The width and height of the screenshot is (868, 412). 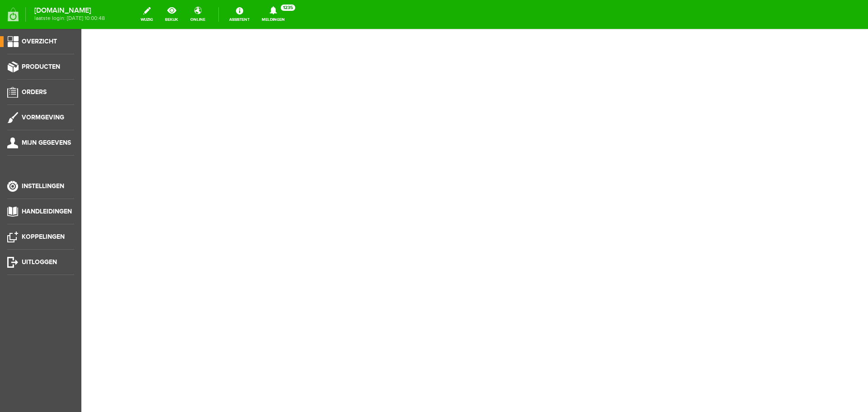 I want to click on span: Instellingen, so click(x=43, y=186).